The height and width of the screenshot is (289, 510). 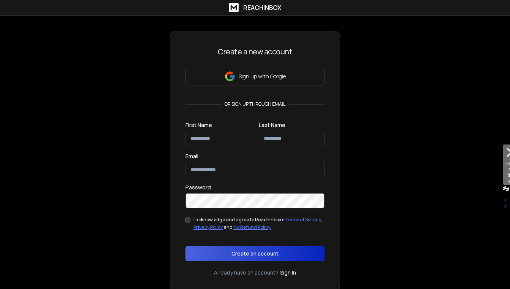 What do you see at coordinates (255, 76) in the screenshot?
I see `button: Sign up with Google` at bounding box center [255, 76].